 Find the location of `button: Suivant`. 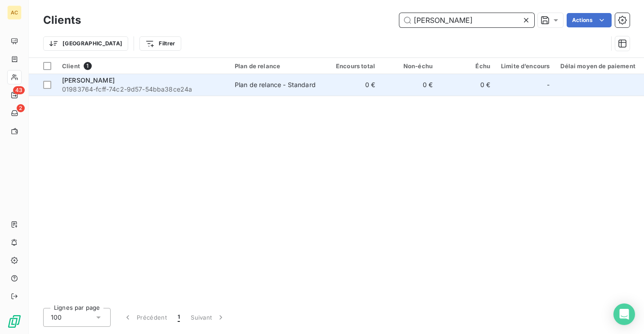

button: Suivant is located at coordinates (208, 318).